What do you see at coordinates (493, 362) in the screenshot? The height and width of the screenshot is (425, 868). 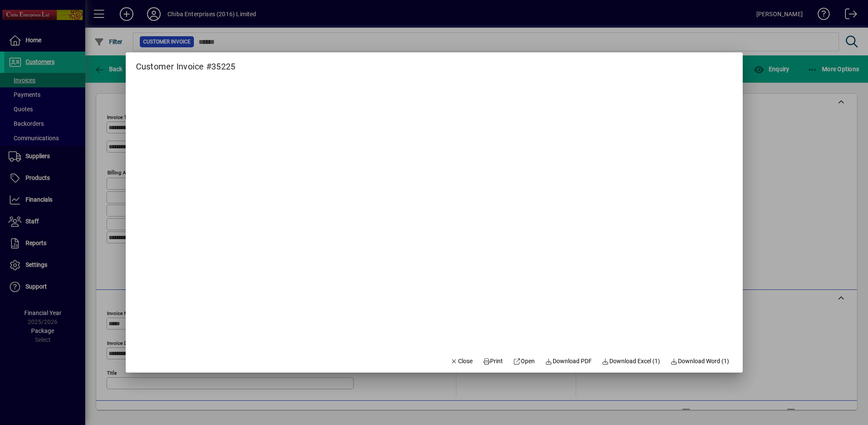 I see `button: Print` at bounding box center [493, 362].